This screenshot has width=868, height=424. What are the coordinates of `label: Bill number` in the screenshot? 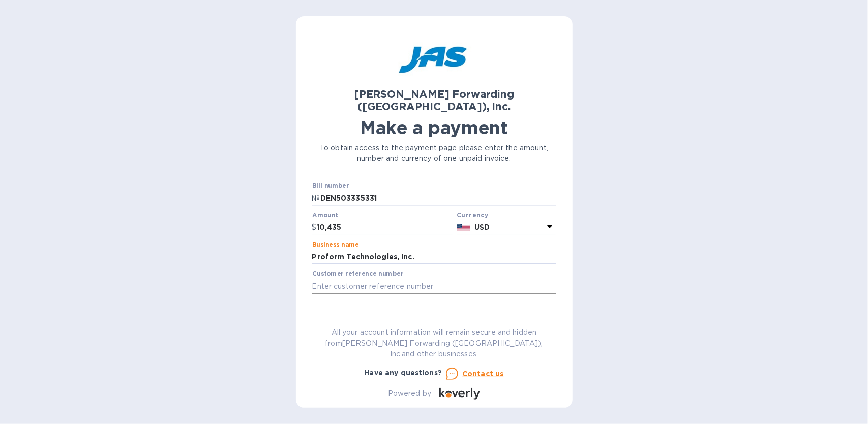 It's located at (330, 187).